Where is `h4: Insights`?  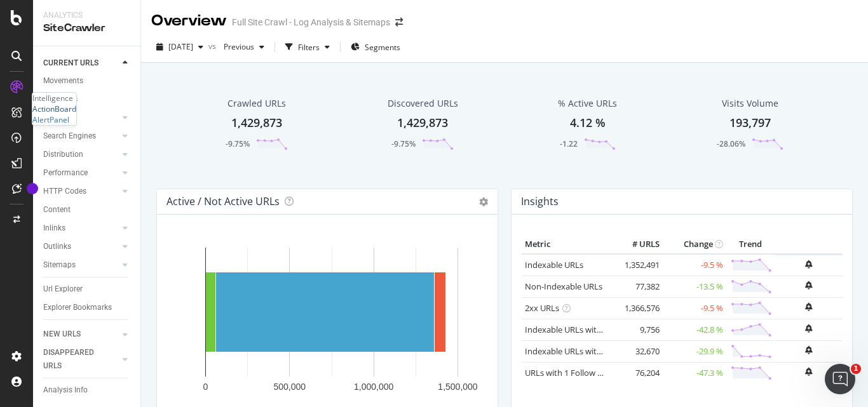 h4: Insights is located at coordinates (540, 201).